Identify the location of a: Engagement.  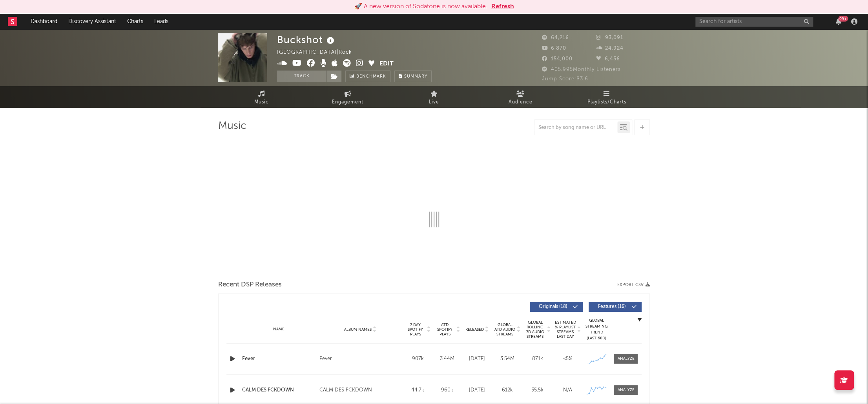
(348, 97).